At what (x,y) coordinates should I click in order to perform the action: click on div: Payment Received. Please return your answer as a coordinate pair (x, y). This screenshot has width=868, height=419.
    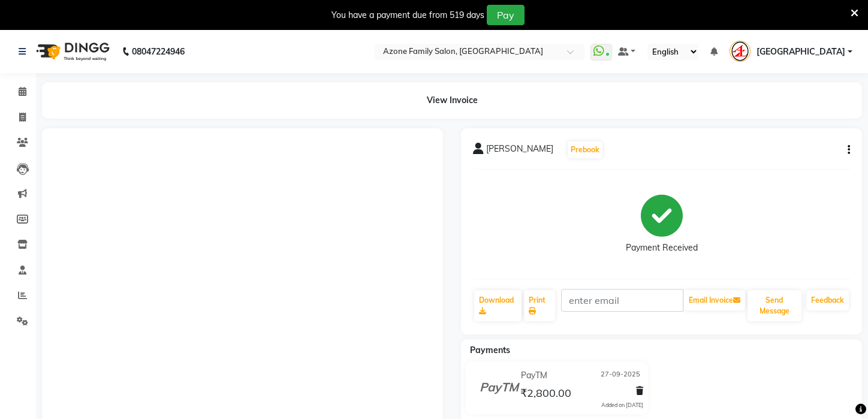
    Looking at the image, I should click on (662, 247).